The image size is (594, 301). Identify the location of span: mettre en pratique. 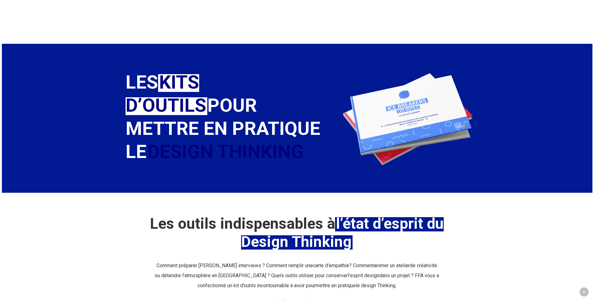
(336, 286).